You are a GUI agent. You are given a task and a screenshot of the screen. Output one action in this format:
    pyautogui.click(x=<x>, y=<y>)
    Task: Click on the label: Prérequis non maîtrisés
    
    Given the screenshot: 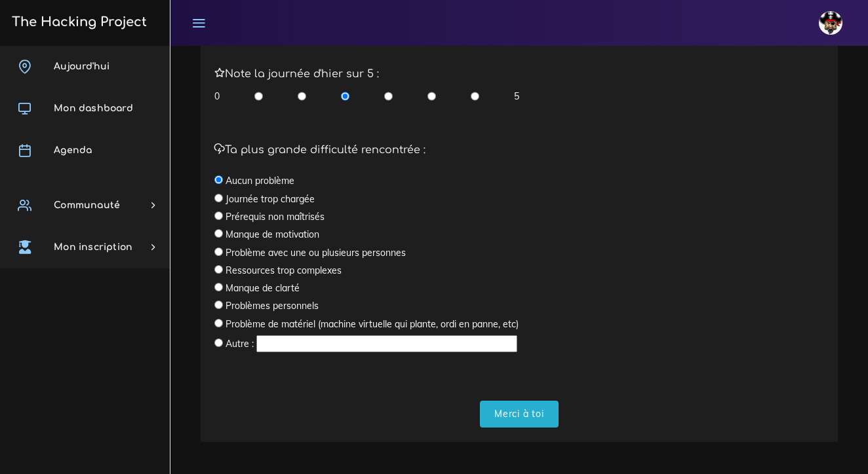 What is the action you would take?
    pyautogui.click(x=275, y=217)
    